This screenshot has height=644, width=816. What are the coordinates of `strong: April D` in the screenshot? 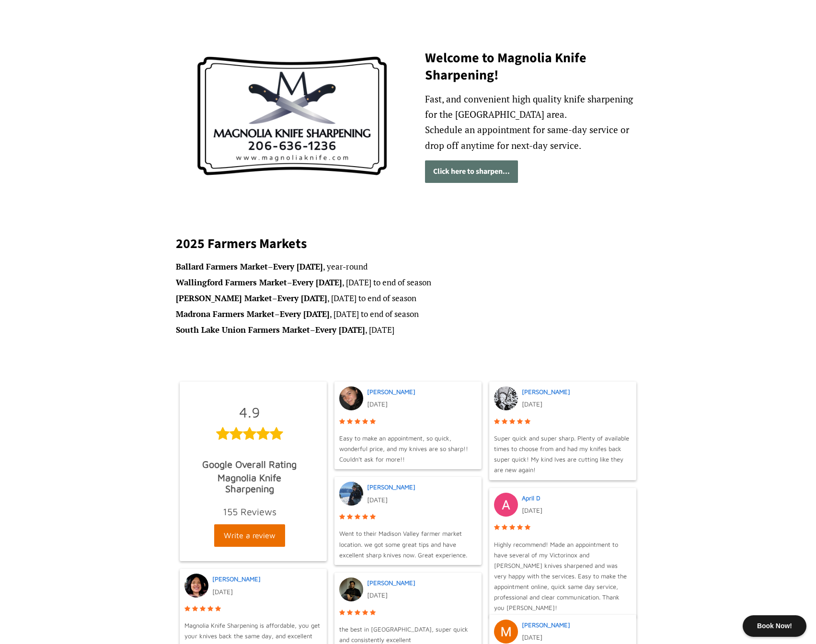 It's located at (531, 498).